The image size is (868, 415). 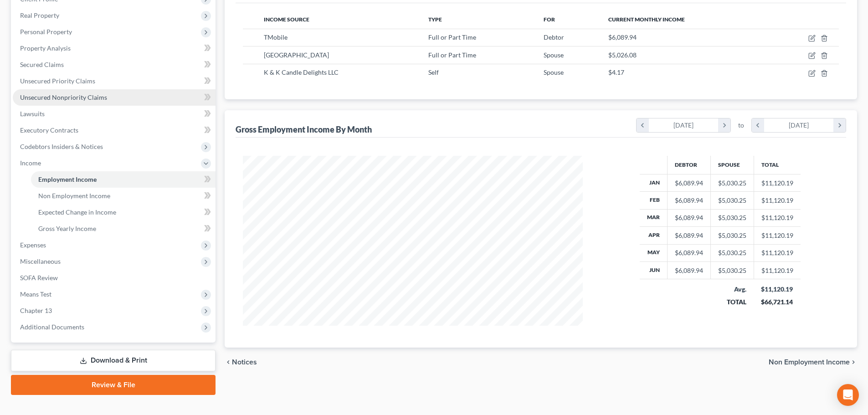 I want to click on span: Secured Claims, so click(x=42, y=64).